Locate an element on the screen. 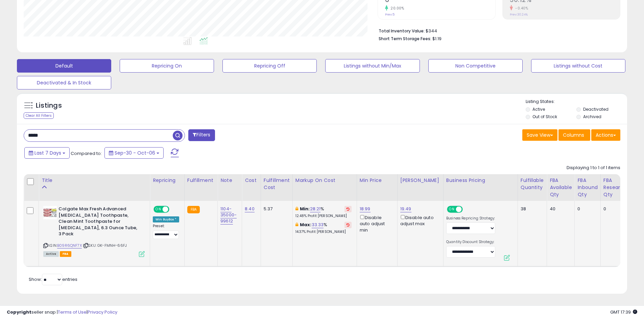  small: Prev: 5 is located at coordinates (390, 14).